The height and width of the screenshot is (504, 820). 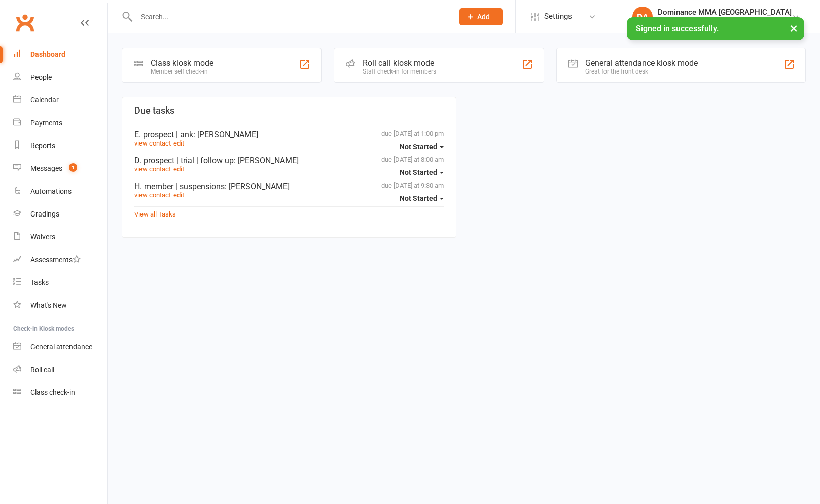 I want to click on span: Add, so click(x=483, y=17).